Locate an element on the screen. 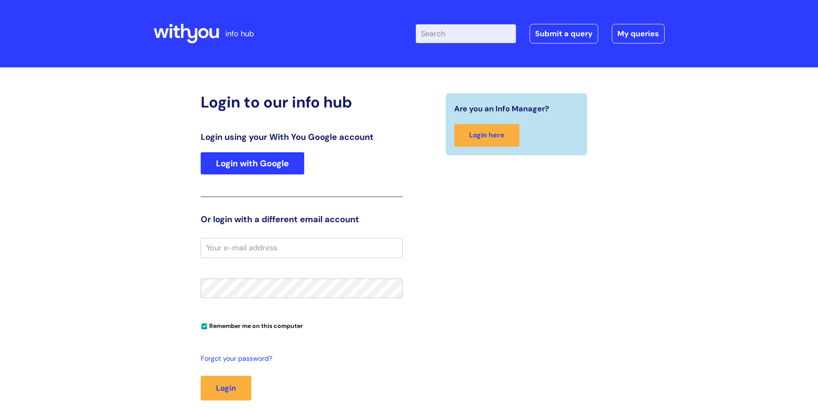 The width and height of the screenshot is (818, 409). span: Are you an Info Manager? is located at coordinates (502, 109).